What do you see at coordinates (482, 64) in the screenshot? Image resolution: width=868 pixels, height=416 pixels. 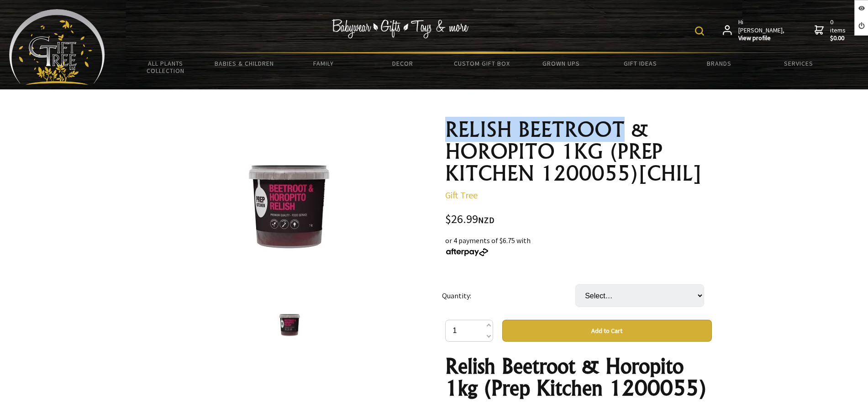 I see `a: Custom Gift Box` at bounding box center [482, 64].